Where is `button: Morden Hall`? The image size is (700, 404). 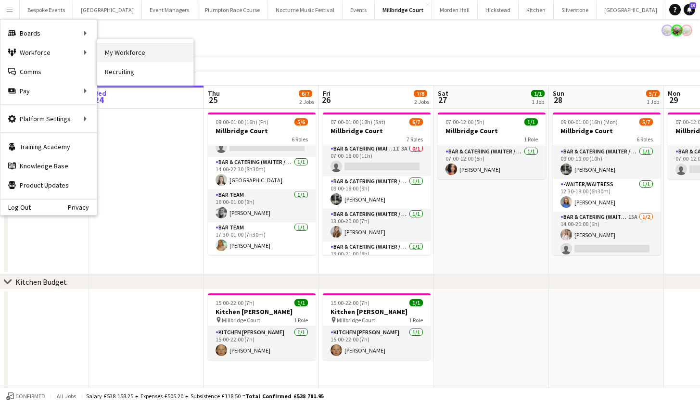
button: Morden Hall is located at coordinates (455, 10).